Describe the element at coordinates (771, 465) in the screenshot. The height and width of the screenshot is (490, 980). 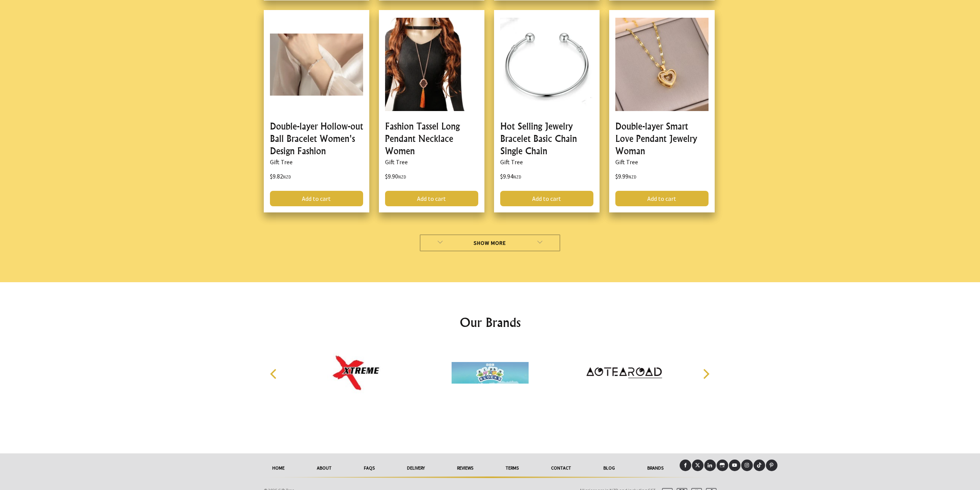
I see `a: Pinterest` at that location.